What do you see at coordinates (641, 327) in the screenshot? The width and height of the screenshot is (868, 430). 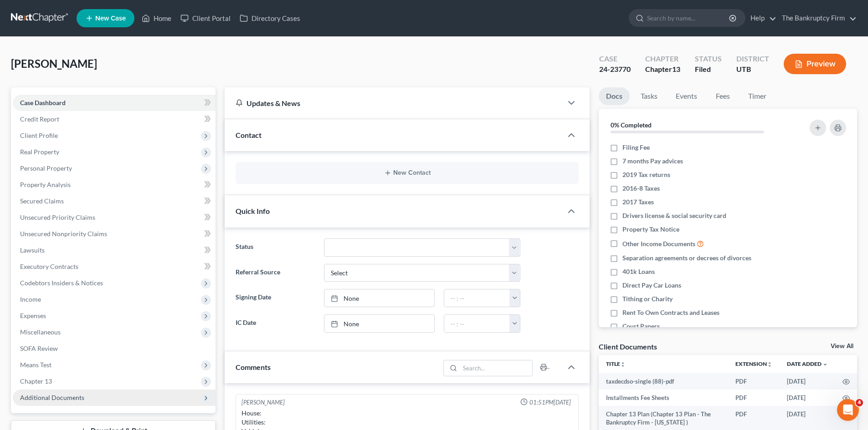 I see `span: Court Papers` at bounding box center [641, 327].